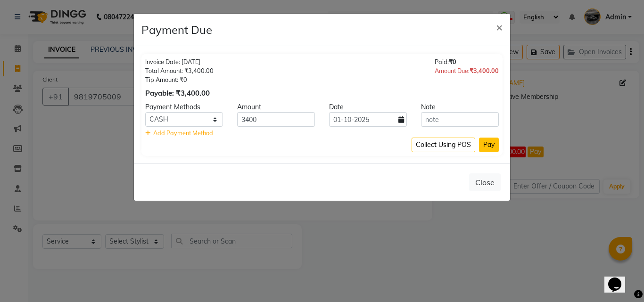 This screenshot has height=302, width=644. I want to click on h4: Payment Due, so click(177, 30).